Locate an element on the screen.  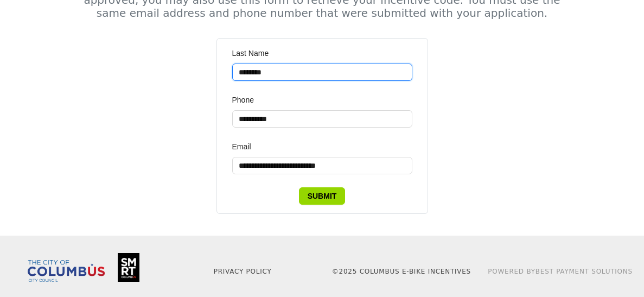
img: Columbus City Council is located at coordinates (66, 271).